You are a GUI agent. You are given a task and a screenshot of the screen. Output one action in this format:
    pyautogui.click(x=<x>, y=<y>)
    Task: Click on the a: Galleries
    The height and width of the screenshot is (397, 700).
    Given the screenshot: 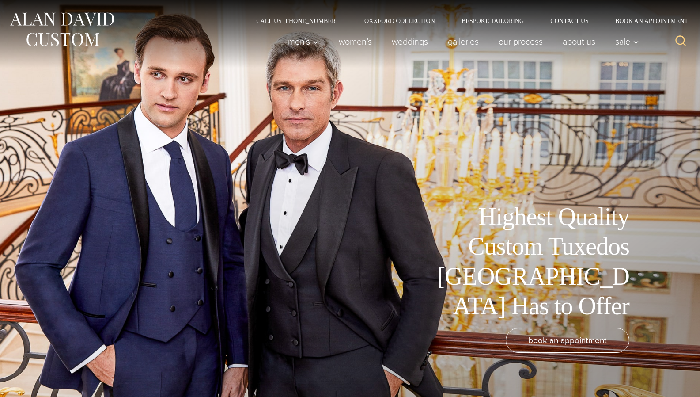 What is the action you would take?
    pyautogui.click(x=463, y=42)
    